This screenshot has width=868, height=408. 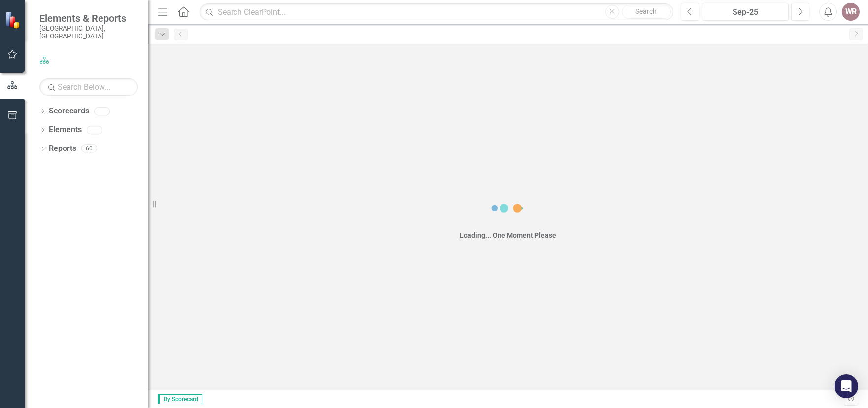 I want to click on div: Loading... One Moment Please, so click(x=508, y=236).